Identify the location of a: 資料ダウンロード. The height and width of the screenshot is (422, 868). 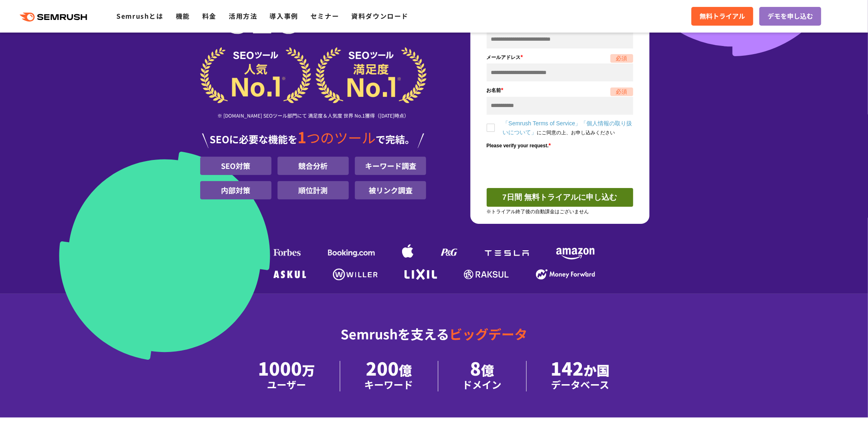
(380, 16).